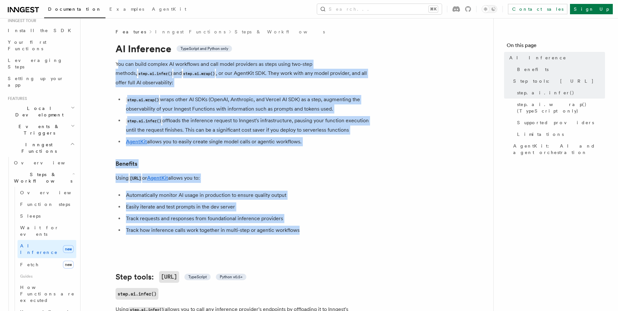  Describe the element at coordinates (245, 178) in the screenshot. I see `p: Using or allows you to:` at that location.